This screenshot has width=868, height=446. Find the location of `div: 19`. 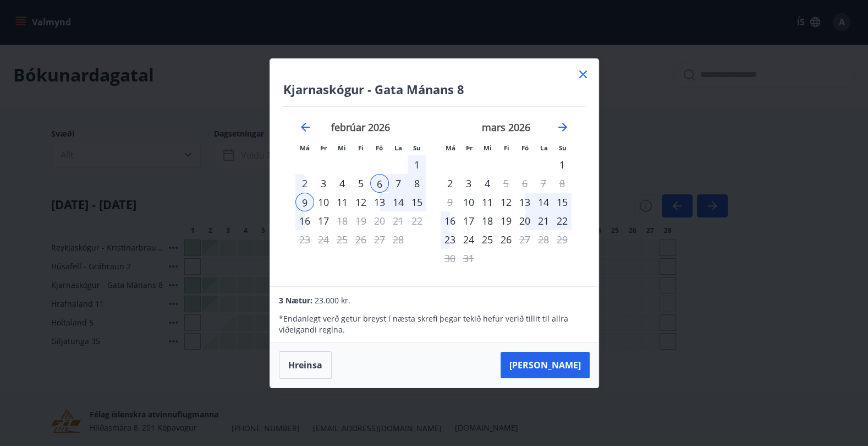

div: 19 is located at coordinates (506, 221).